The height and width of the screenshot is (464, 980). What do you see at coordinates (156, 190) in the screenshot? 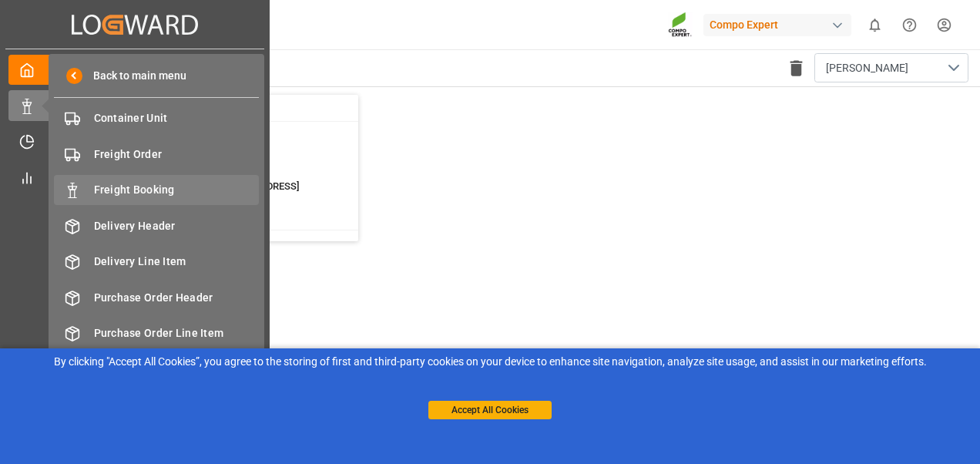
I see `a: Freight Booking` at bounding box center [156, 190].